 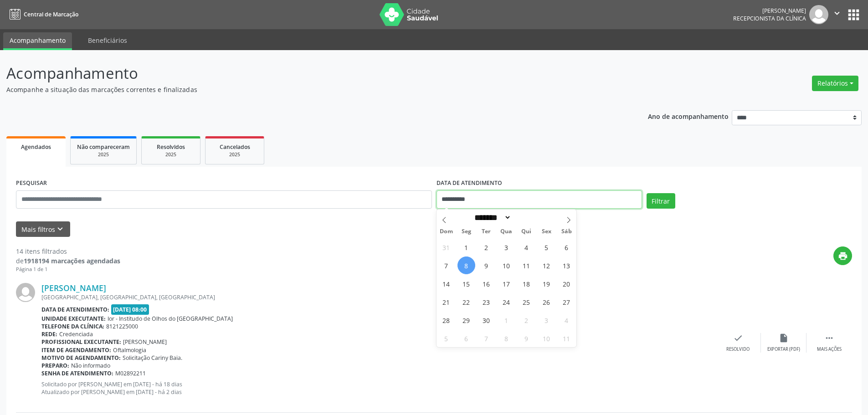 What do you see at coordinates (446, 301) in the screenshot?
I see `span: Setembro 21, 2025` at bounding box center [446, 301].